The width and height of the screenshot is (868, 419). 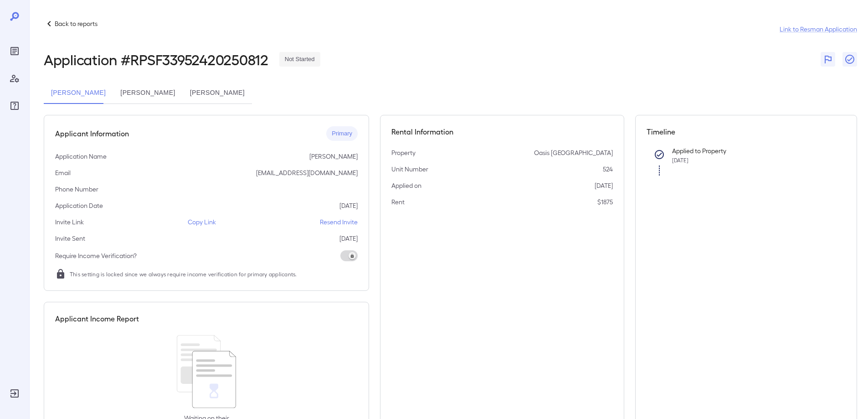 What do you see at coordinates (828, 59) in the screenshot?
I see `button: Flag Report` at bounding box center [828, 59].